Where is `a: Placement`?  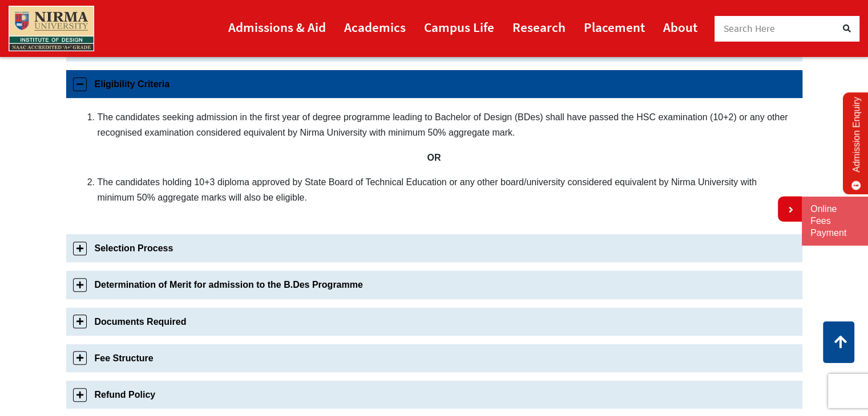 a: Placement is located at coordinates (614, 27).